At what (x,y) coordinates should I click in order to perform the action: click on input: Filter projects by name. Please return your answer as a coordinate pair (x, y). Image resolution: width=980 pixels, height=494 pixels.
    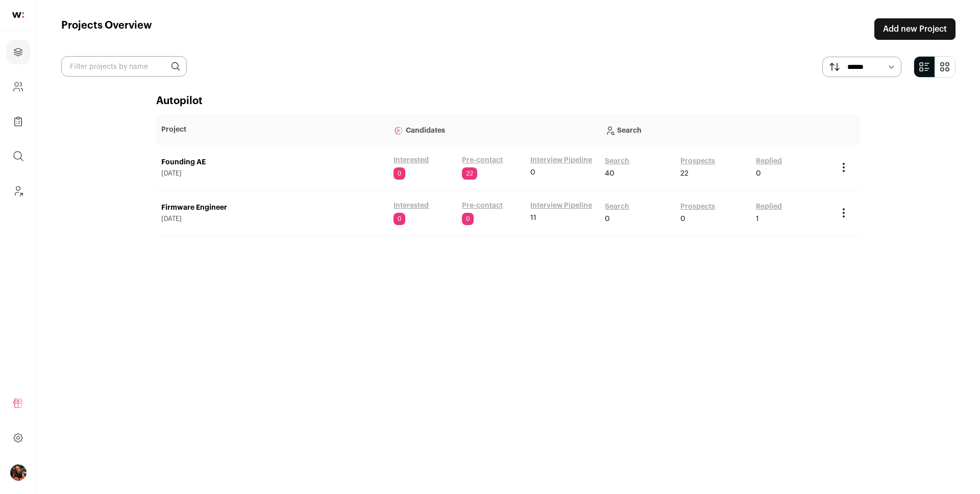
    Looking at the image, I should click on (124, 66).